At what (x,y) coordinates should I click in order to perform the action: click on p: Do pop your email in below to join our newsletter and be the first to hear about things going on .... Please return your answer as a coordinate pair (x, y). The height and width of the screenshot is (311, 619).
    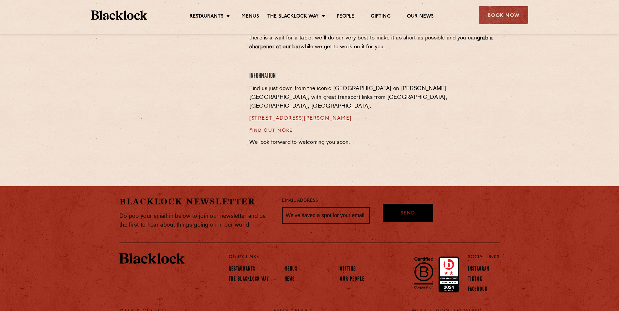
    Looking at the image, I should click on (196, 221).